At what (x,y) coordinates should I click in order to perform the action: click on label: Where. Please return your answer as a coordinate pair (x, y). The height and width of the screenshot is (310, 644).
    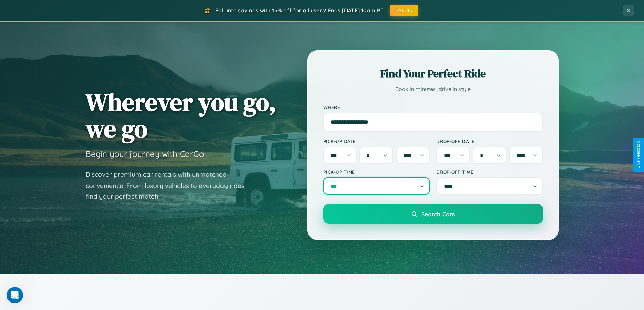
    Looking at the image, I should click on (433, 107).